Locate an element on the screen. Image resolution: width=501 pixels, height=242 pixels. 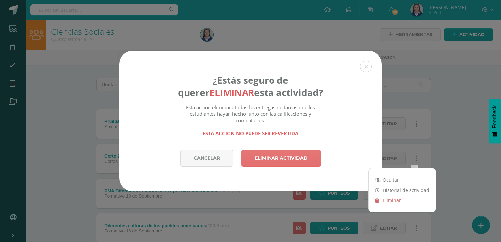
div: Esta acción eliminará todas las entregas de tareas que los estudiantes hayan hecho junto con las ... is located at coordinates (251, 120).